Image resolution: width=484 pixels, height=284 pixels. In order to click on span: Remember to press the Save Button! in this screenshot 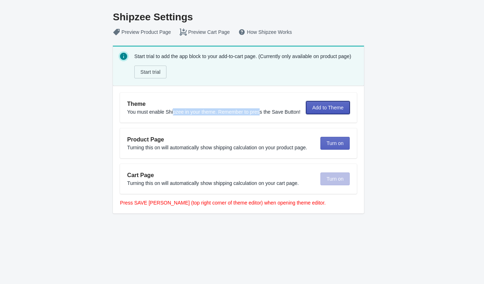, I will do `click(259, 112)`.